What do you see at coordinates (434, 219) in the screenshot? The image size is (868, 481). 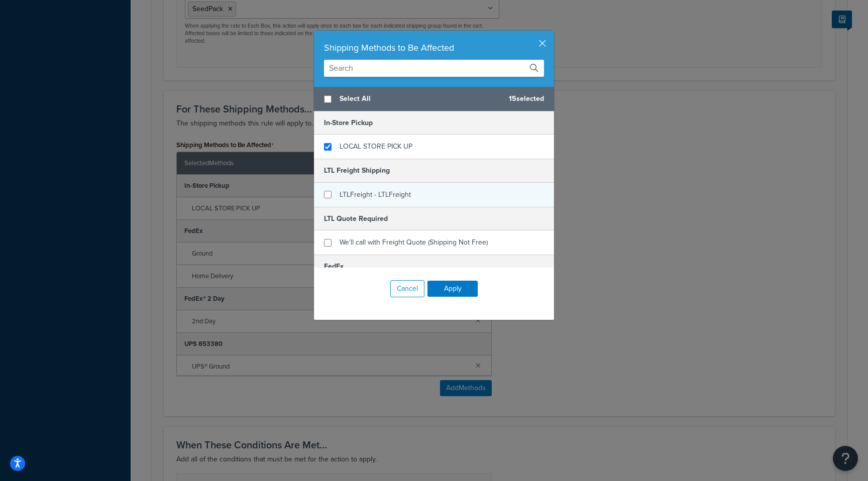 I see `h5: LTL Quote Required` at bounding box center [434, 219].